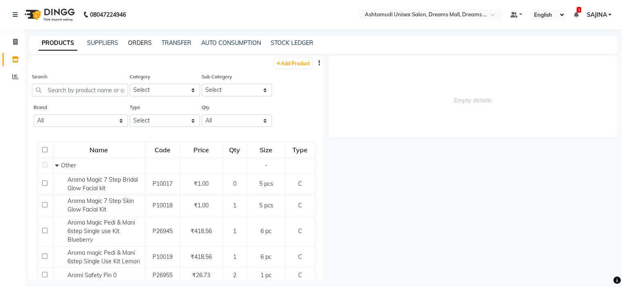 The width and height of the screenshot is (622, 287). What do you see at coordinates (292, 43) in the screenshot?
I see `a: STOCK LEDGER` at bounding box center [292, 43].